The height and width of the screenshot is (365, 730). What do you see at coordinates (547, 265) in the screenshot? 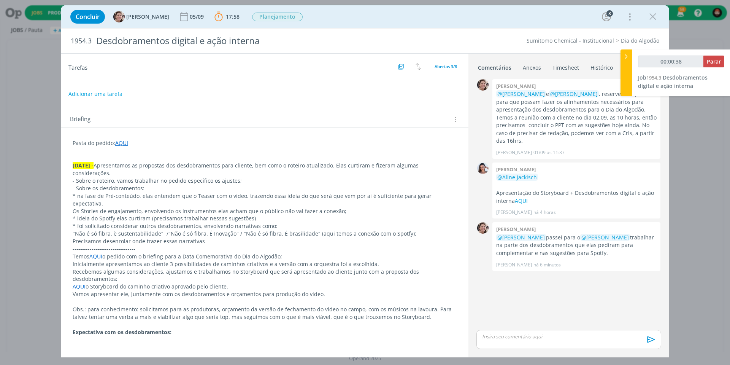
I see `span: há 6 minutos` at bounding box center [547, 265].